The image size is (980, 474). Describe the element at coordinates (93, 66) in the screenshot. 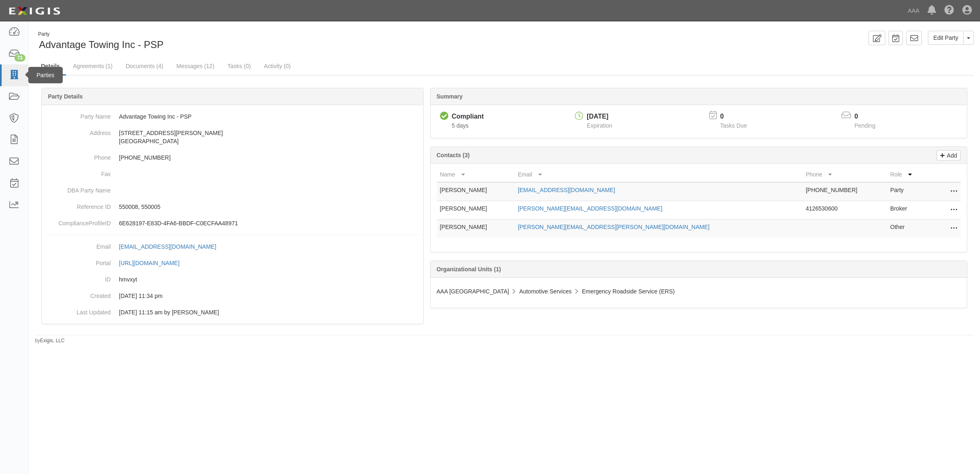

I see `a: Agreements (1)` at that location.